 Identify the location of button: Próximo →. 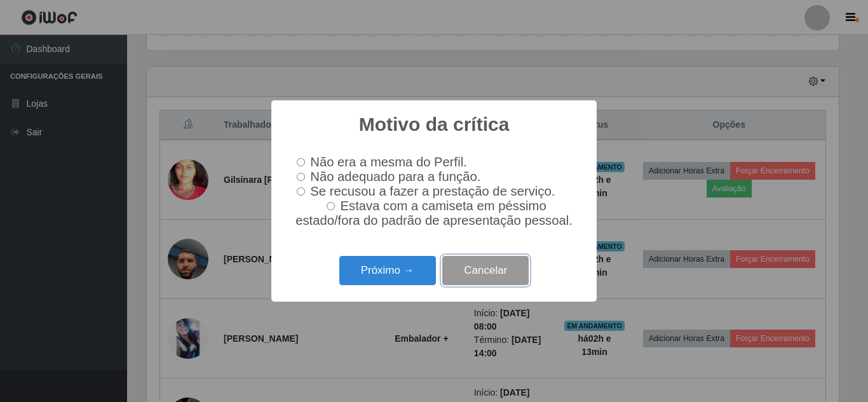
(388, 270).